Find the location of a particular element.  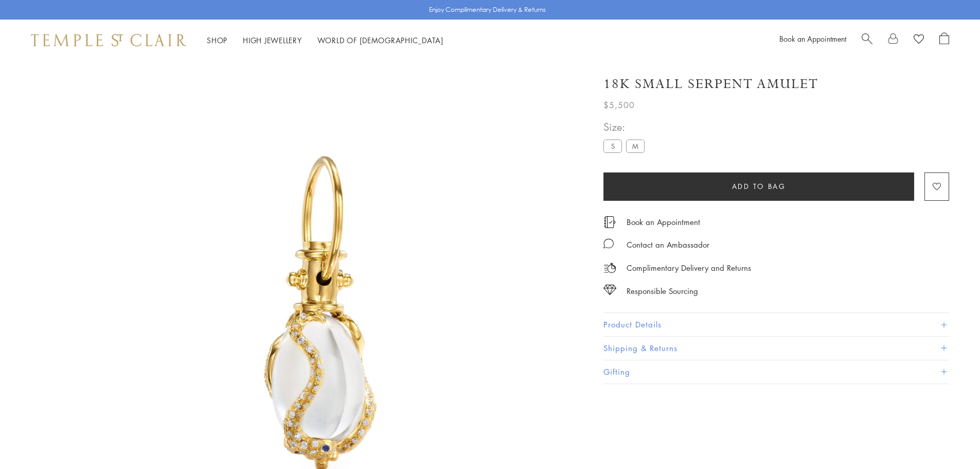

img: MessageIcon-01_2.svg is located at coordinates (609, 243).